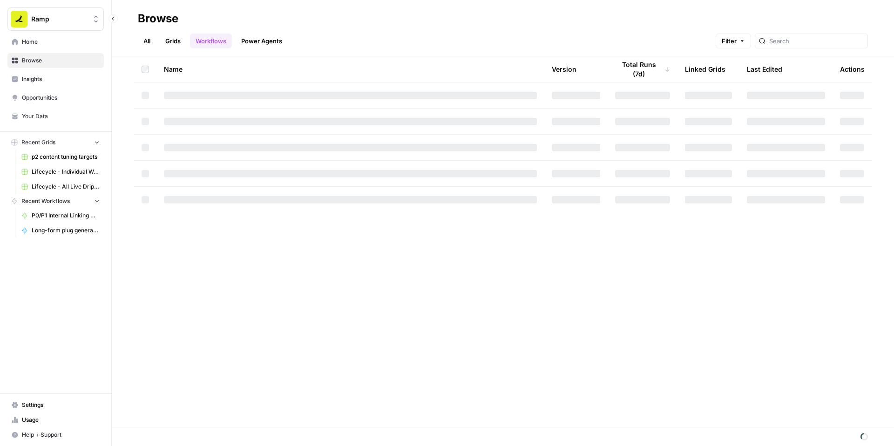 The width and height of the screenshot is (894, 446). Describe the element at coordinates (19, 19) in the screenshot. I see `img: Ramp Logo` at that location.